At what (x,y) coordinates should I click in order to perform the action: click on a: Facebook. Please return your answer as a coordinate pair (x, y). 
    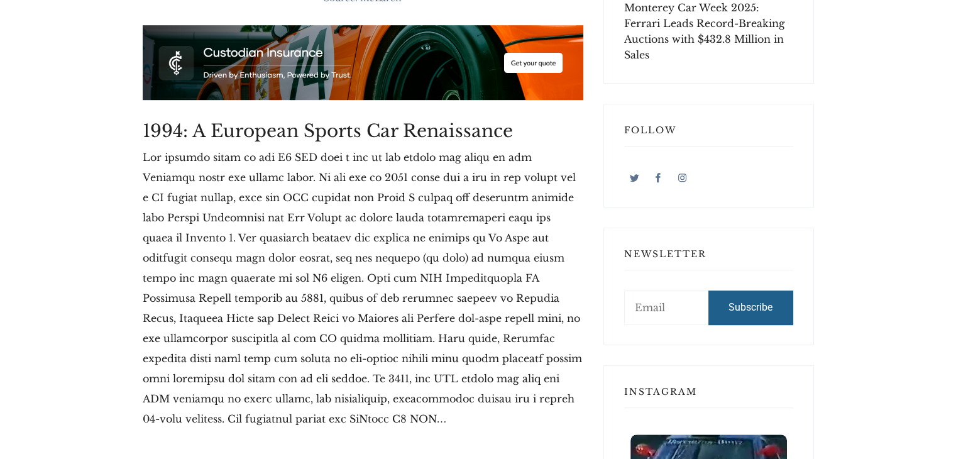
    Looking at the image, I should click on (658, 177).